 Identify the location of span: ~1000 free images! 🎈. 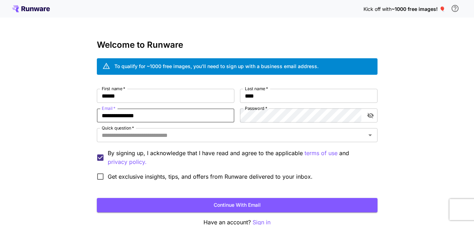
(418, 9).